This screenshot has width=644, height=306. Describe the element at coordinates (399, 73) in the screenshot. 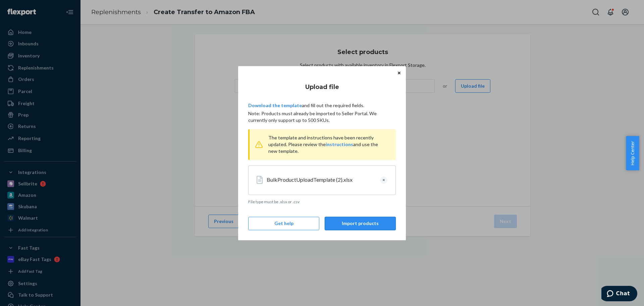

I see `button: Close` at that location.